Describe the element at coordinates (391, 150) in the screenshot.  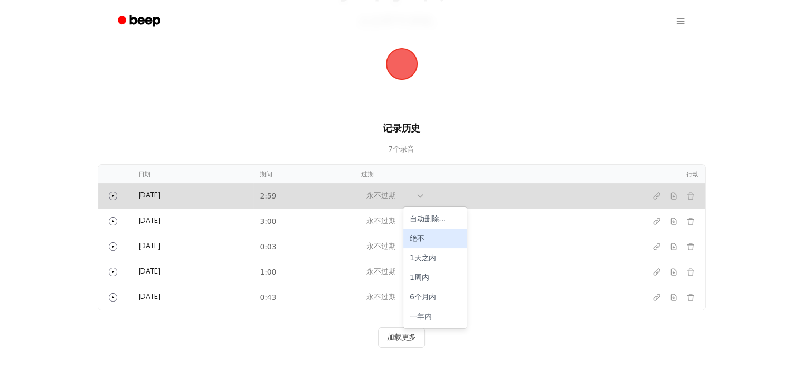
I see `font: 7` at that location.